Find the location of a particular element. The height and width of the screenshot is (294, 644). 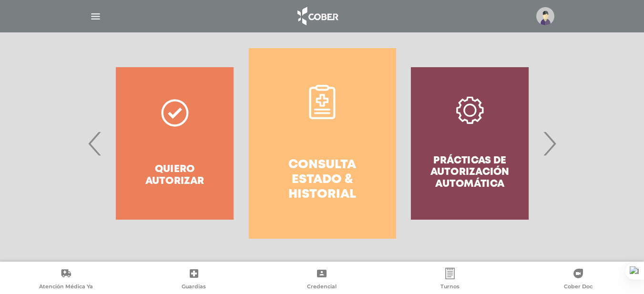

img: profile-placeholder.svg is located at coordinates (545, 16).